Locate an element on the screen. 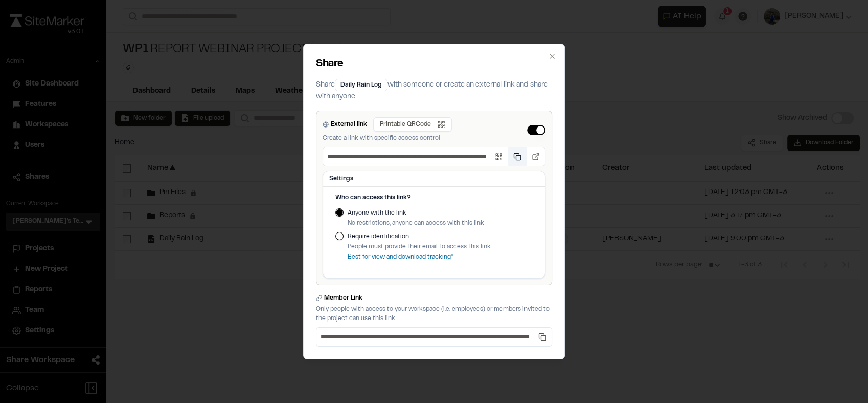  div: Daily Rain Log is located at coordinates (361, 85).